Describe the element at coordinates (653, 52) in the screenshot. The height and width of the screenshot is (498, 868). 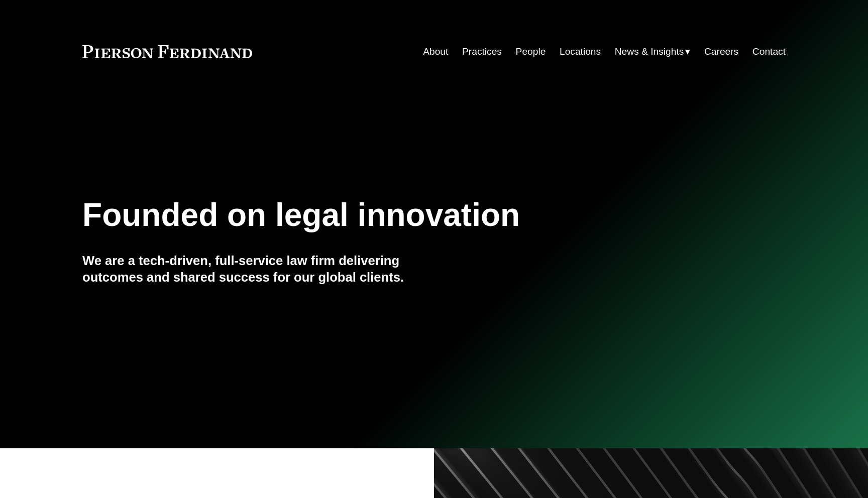
I see `a: folder dropdown` at that location.